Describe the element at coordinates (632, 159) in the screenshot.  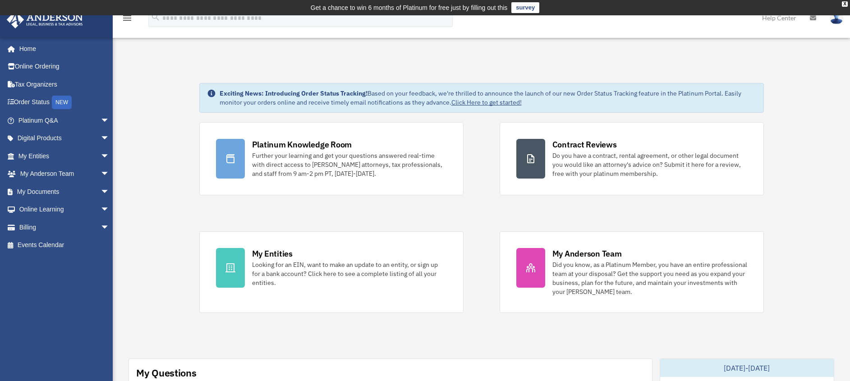
I see `a: Contract Reviews Do you have a contract, rental agreement, or other legal document you would like...` at that location.